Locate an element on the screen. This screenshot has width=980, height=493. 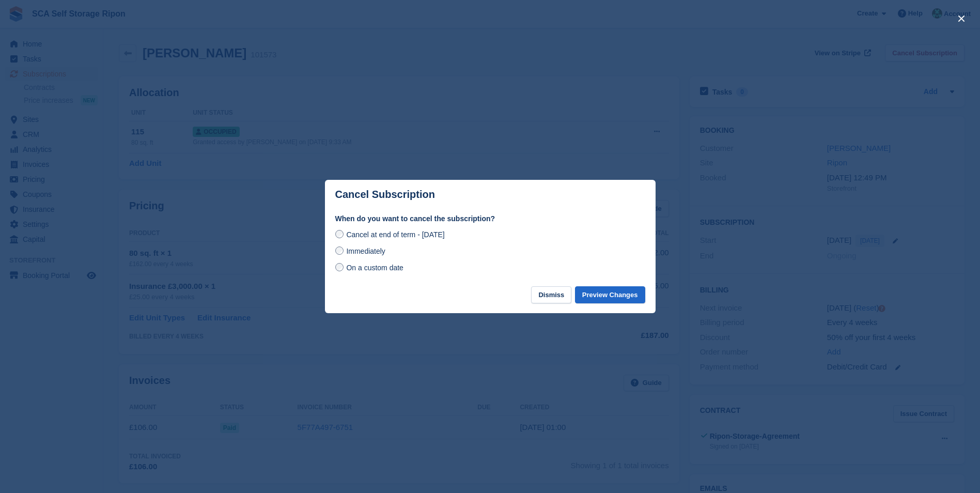
input: On a custom date is located at coordinates (340, 267).